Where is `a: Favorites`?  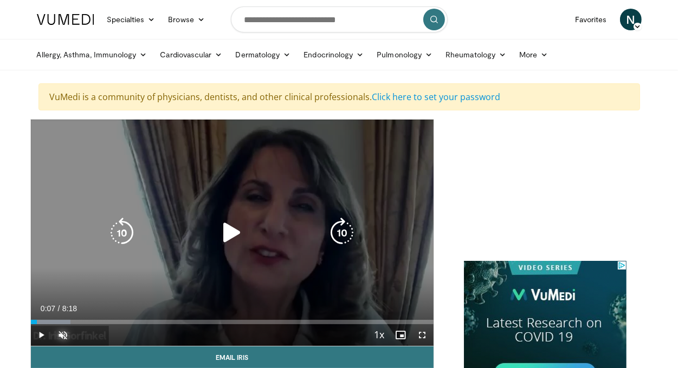 a: Favorites is located at coordinates (590, 19).